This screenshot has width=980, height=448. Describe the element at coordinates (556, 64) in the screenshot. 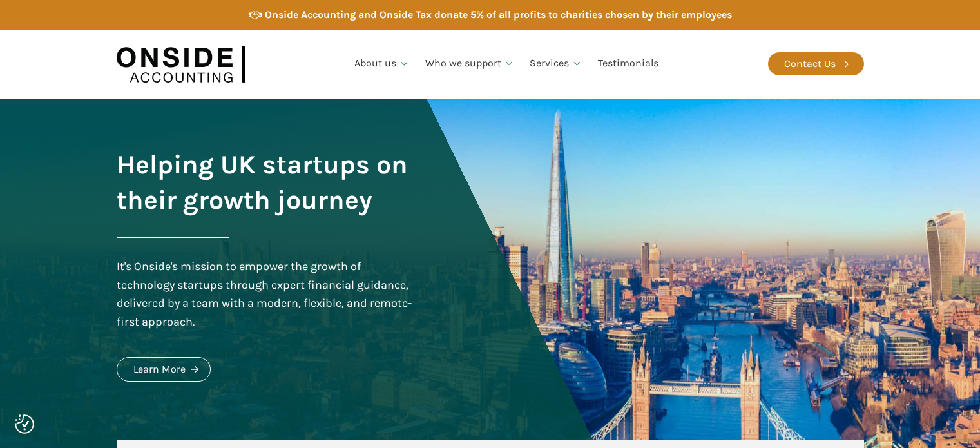

I see `a: Services` at that location.